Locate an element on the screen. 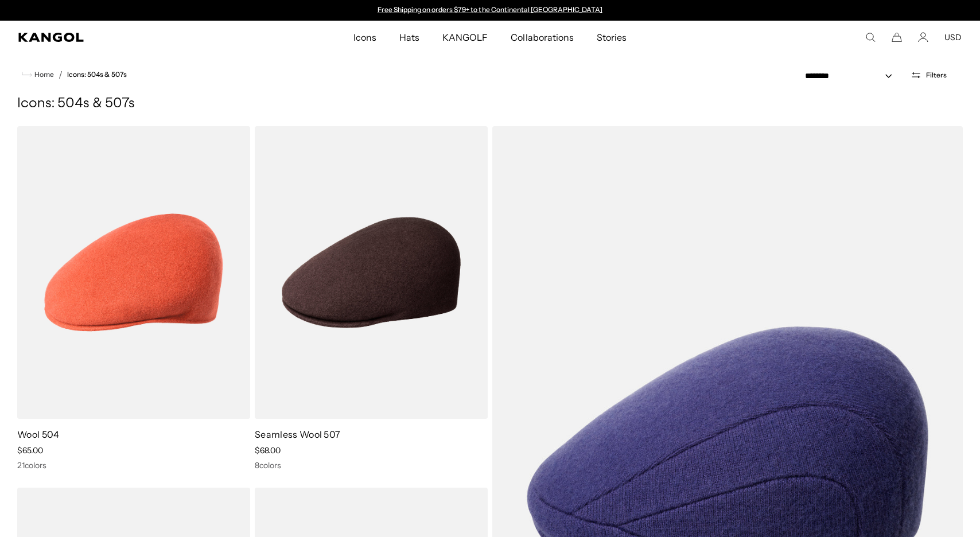 Image resolution: width=980 pixels, height=537 pixels. a: Home is located at coordinates (38, 75).